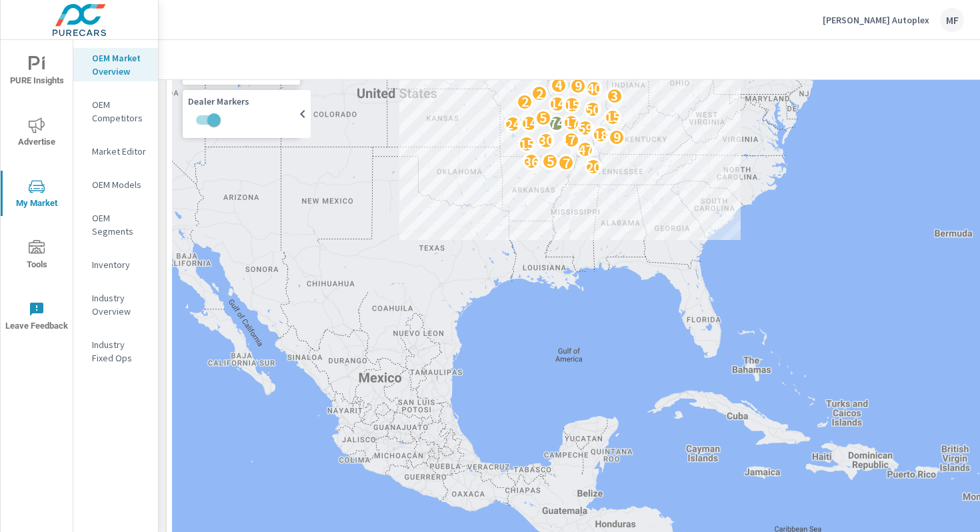  I want to click on p: 40, so click(594, 88).